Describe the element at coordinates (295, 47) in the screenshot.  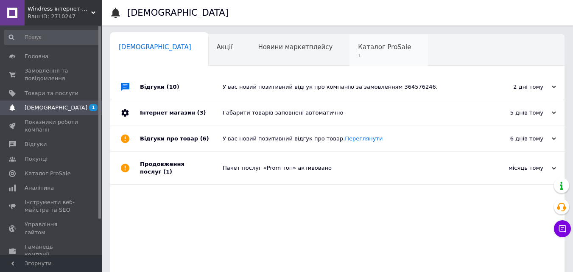
I see `span: Новини маркетплейсу` at that location.